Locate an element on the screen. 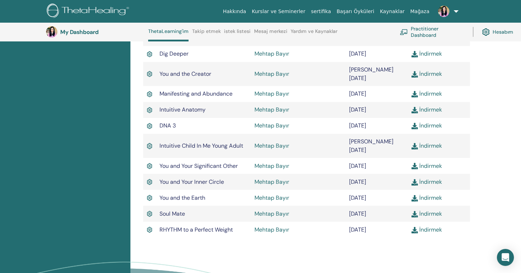 Image resolution: width=521 pixels, height=273 pixels. span: Manifesting and Abundance is located at coordinates (196, 94).